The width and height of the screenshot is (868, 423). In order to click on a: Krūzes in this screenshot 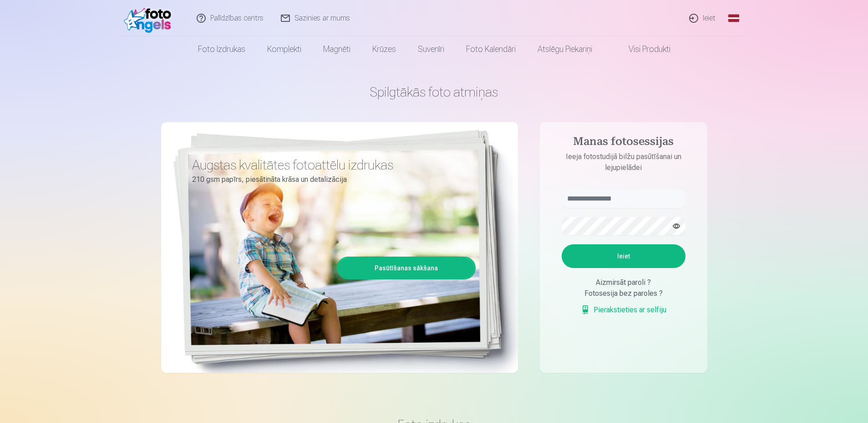, I will do `click(384, 49)`.